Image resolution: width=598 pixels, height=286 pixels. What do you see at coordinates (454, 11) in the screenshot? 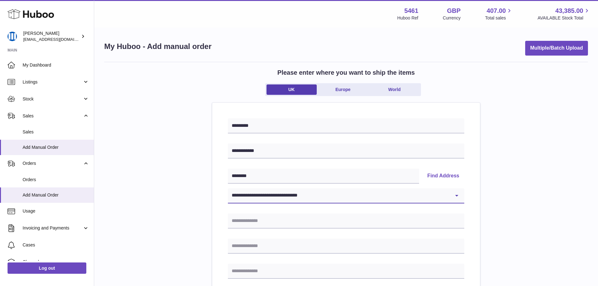
I see `strong: GBP` at bounding box center [454, 11].